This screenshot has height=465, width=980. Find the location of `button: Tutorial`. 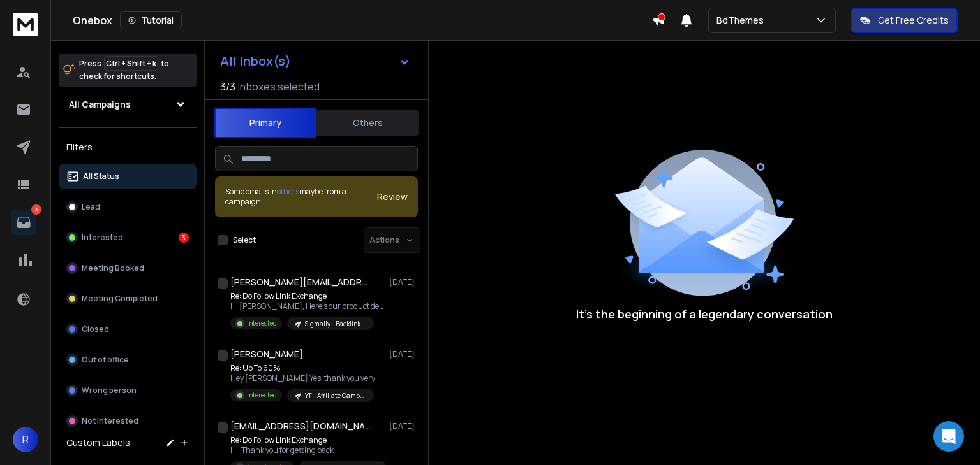

button: Tutorial is located at coordinates (150, 20).